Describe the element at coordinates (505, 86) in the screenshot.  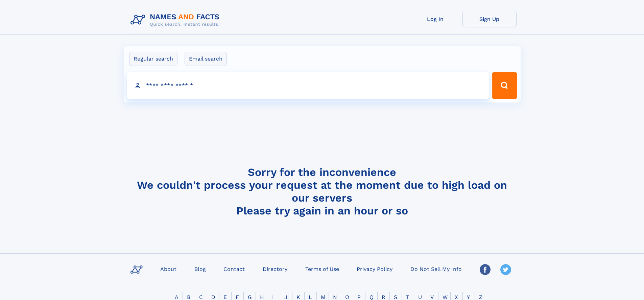
I see `button: Search Button` at that location.